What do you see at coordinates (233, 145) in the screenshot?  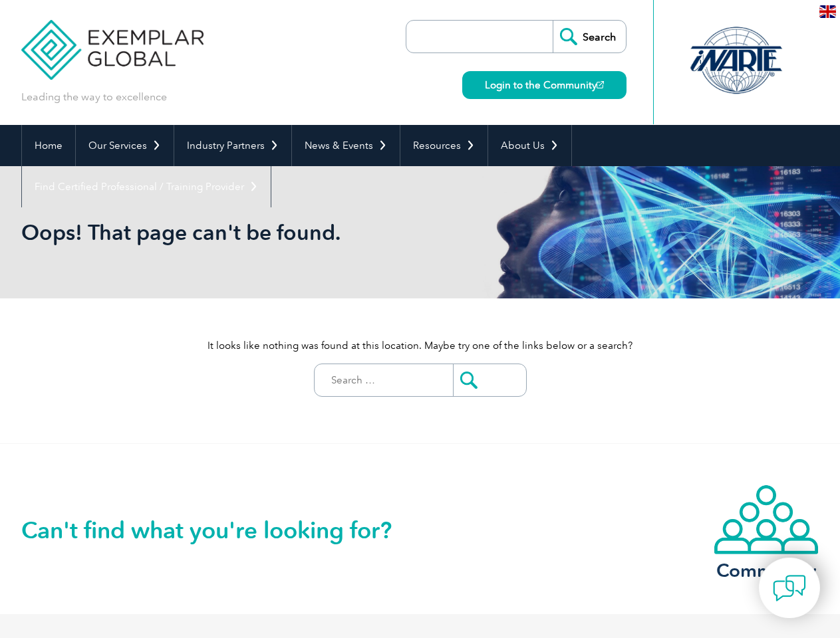 I see `a: Industry Partners` at bounding box center [233, 145].